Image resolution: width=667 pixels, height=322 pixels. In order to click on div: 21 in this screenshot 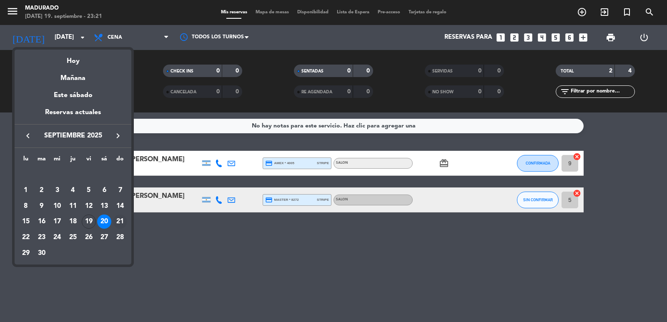, I will do `click(120, 222)`.